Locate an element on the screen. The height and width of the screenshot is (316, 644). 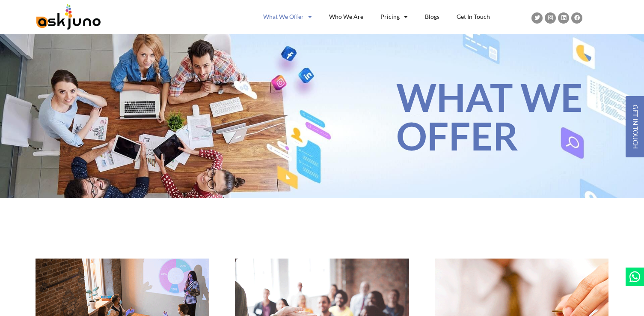
a: Get In Touch is located at coordinates (473, 17).